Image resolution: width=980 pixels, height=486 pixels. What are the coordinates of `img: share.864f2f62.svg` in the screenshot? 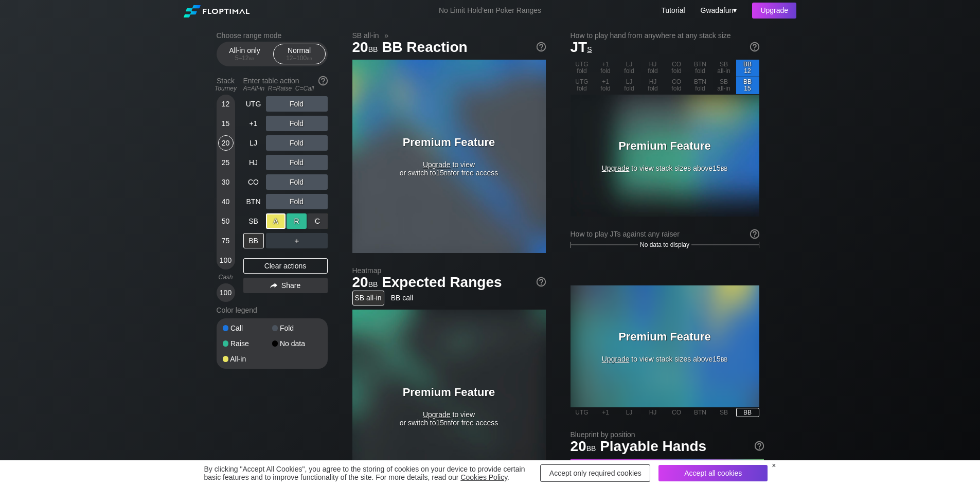 It's located at (273, 285).